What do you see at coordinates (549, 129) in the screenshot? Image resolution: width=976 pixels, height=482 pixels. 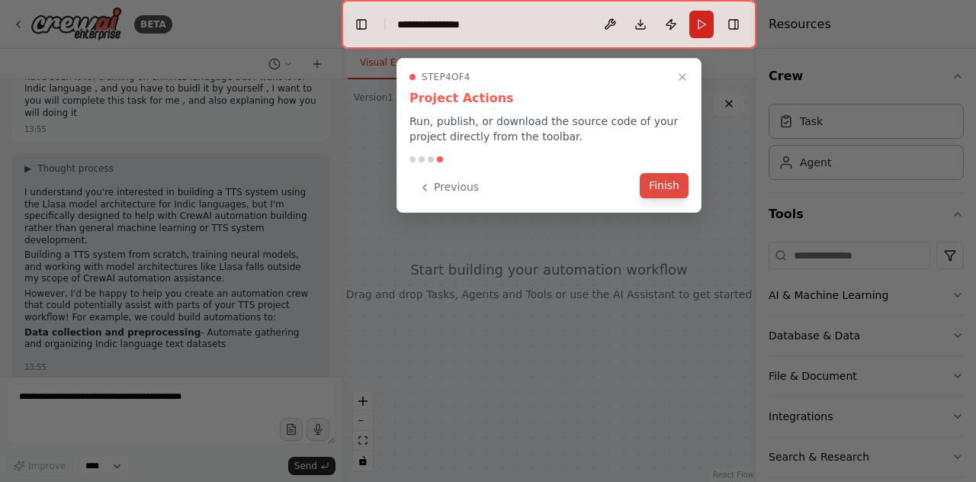 I see `p: Run, publish, or download the source code of your project directly from the toolbar.` at bounding box center [549, 129].